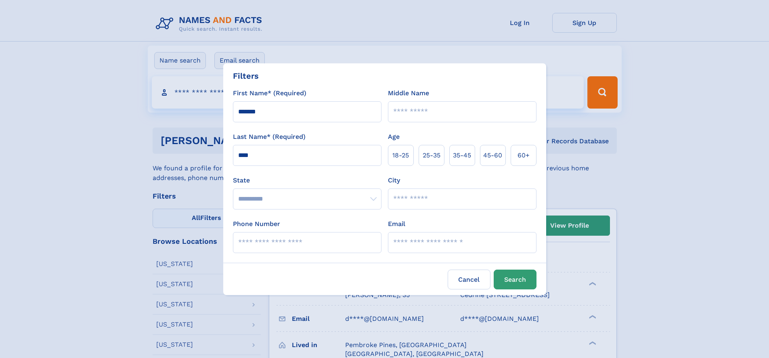 The height and width of the screenshot is (358, 769). Describe the element at coordinates (469, 279) in the screenshot. I see `label: Cancel` at that location.